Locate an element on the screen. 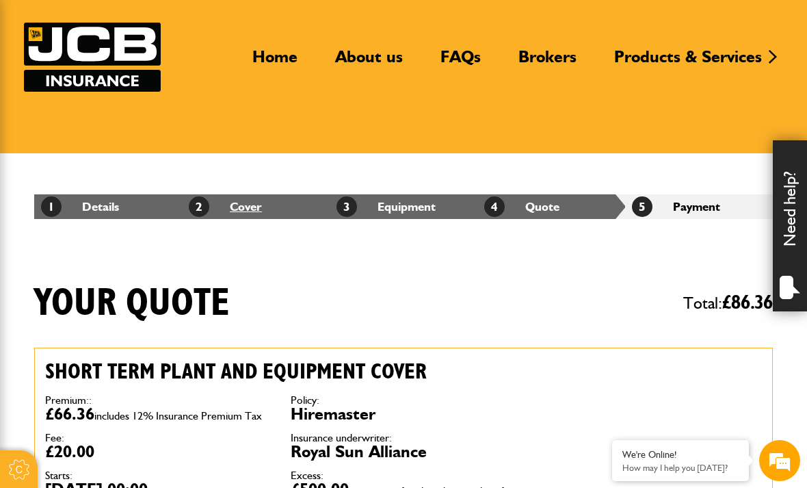  a: 2Cover is located at coordinates (225, 206).